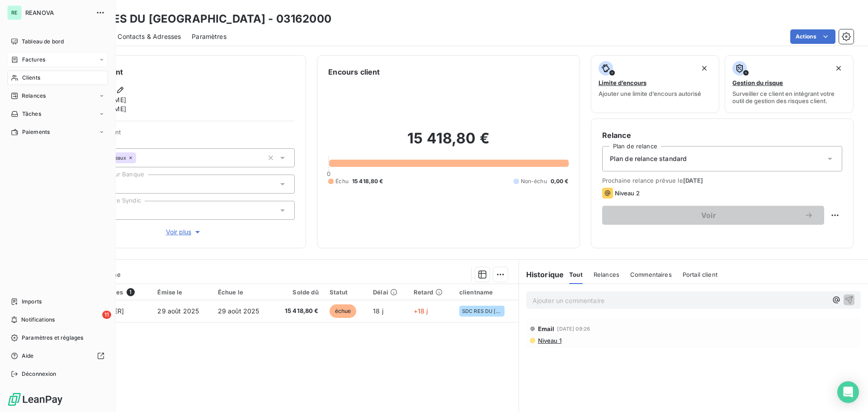 This screenshot has height=412, width=868. I want to click on span: Propriétés Client, so click(184, 135).